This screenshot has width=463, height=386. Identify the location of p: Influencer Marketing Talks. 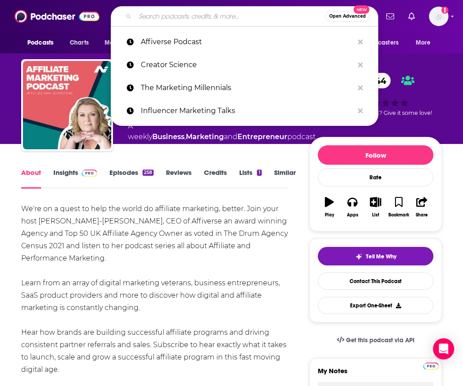
(247, 111).